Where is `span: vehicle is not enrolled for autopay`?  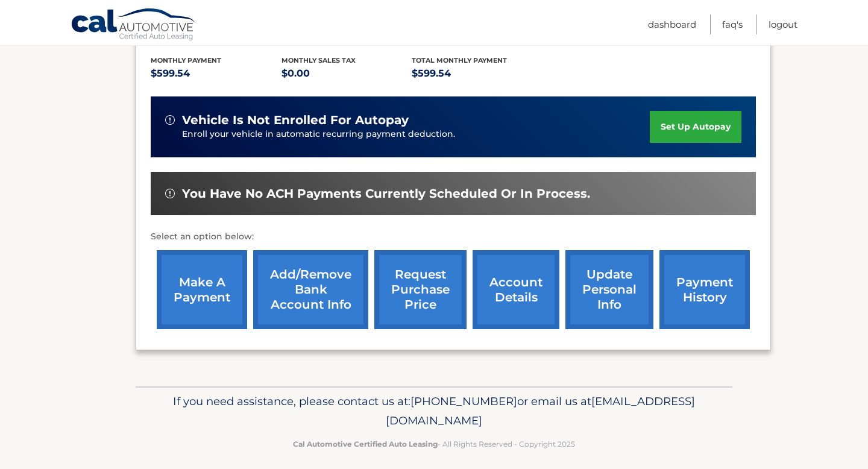 span: vehicle is not enrolled for autopay is located at coordinates (295, 120).